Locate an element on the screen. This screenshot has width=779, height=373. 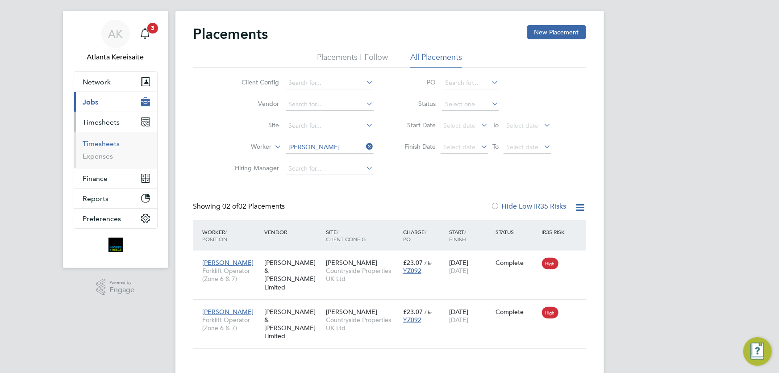
span: 02 of is located at coordinates (231, 206).